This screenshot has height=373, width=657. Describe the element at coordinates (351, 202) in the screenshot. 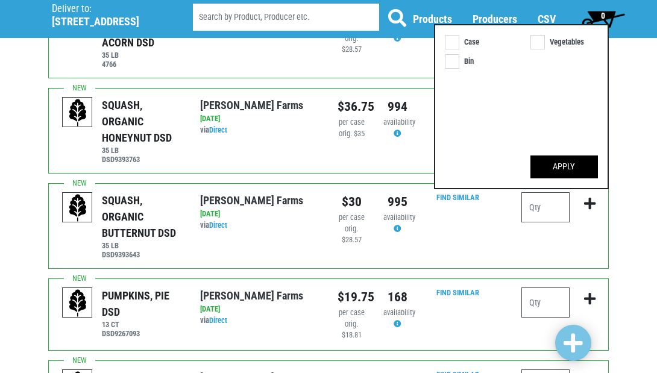

I see `div: $30` at that location.